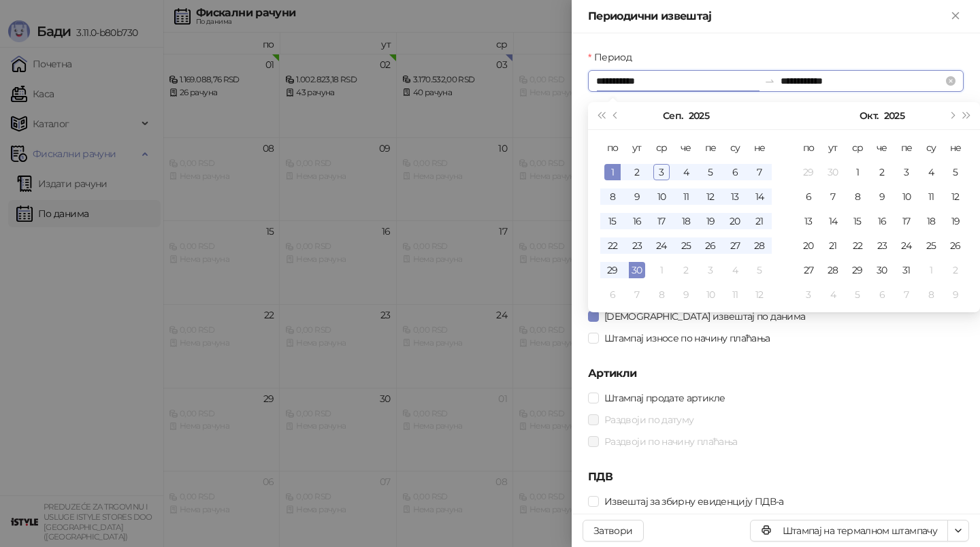 The height and width of the screenshot is (547, 980). What do you see at coordinates (638, 270) in the screenshot?
I see `div: 30` at bounding box center [638, 270].